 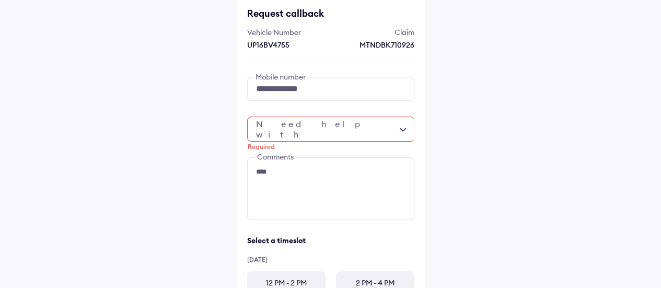 I want to click on div: UP16BV4755, so click(x=287, y=45).